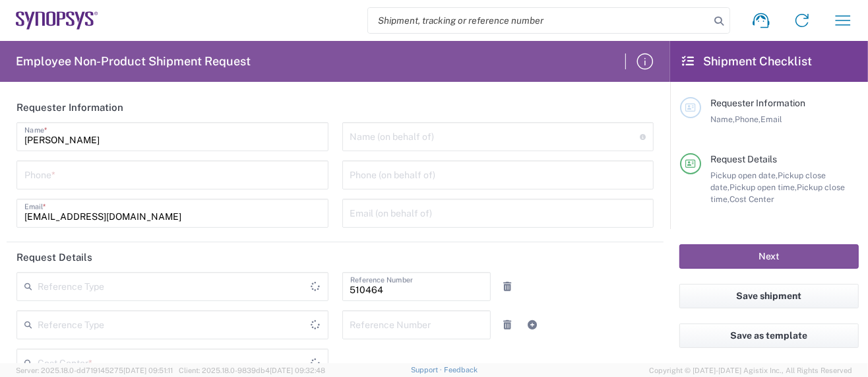  I want to click on span: Request Details, so click(744, 159).